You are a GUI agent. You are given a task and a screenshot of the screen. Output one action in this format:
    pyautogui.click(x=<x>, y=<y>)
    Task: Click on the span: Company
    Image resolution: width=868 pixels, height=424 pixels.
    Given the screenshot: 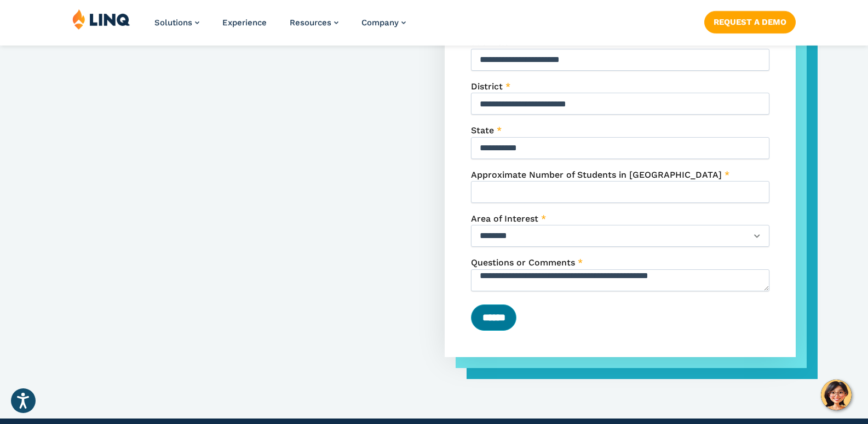 What is the action you would take?
    pyautogui.click(x=380, y=23)
    